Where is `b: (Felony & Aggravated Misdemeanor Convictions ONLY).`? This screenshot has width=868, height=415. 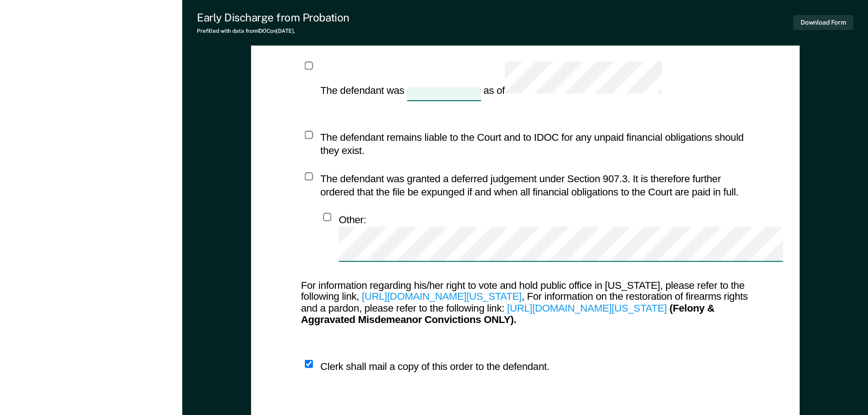 b: (Felony & Aggravated Misdemeanor Convictions ONLY). is located at coordinates (507, 313).